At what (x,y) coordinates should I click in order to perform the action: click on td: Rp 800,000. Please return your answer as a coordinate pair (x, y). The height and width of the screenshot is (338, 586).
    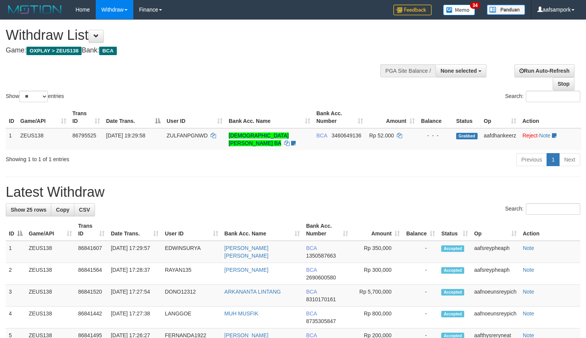
    Looking at the image, I should click on (378, 318).